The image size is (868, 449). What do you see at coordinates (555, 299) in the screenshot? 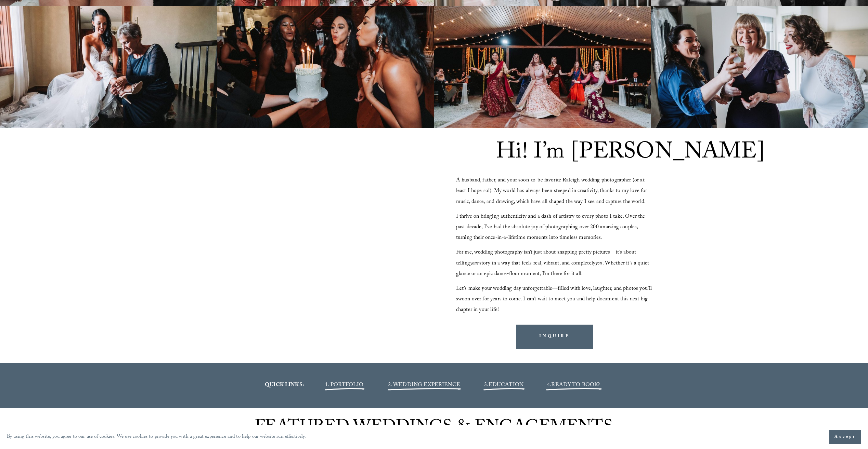
I see `span: Let’s make your wedding day unforgettable—filled with love, laughter, and photos you’ll swoon ove...` at bounding box center [555, 299].